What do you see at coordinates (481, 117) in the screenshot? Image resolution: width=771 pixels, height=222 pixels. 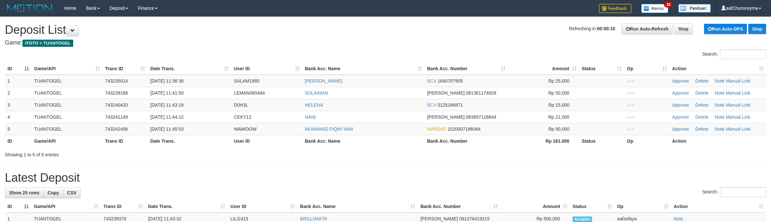 I see `span: Copy 083897126844 to clipboard` at bounding box center [481, 117].